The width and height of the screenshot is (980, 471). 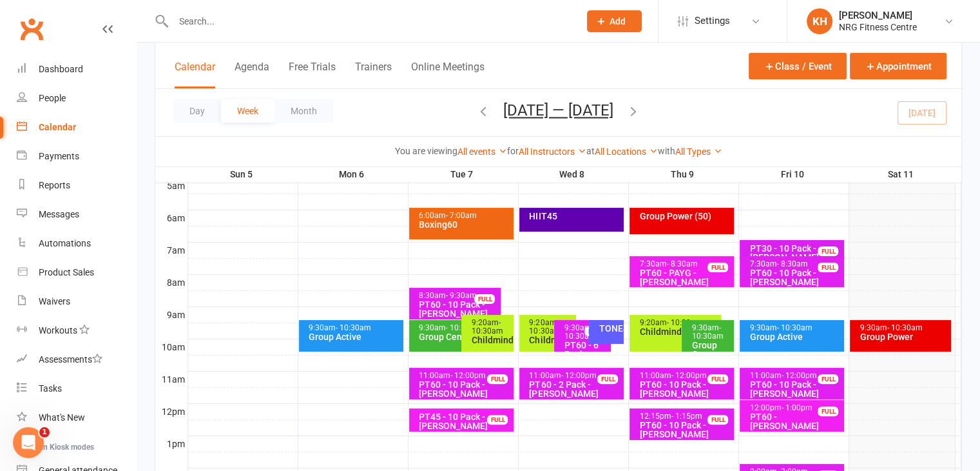 What do you see at coordinates (426, 151) in the screenshot?
I see `strong: You are viewing` at bounding box center [426, 151].